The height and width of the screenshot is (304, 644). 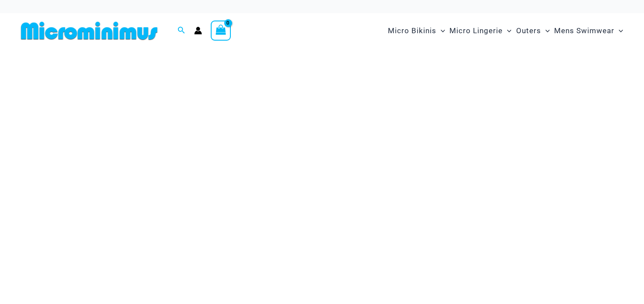 I want to click on span: Micro Bikinis, so click(x=412, y=31).